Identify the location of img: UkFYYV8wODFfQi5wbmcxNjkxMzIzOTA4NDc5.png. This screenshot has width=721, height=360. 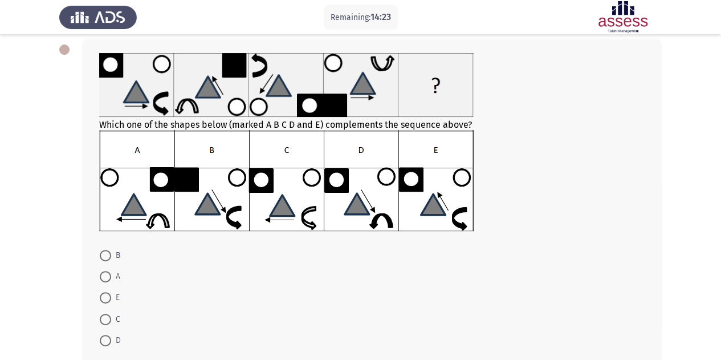
(286, 180).